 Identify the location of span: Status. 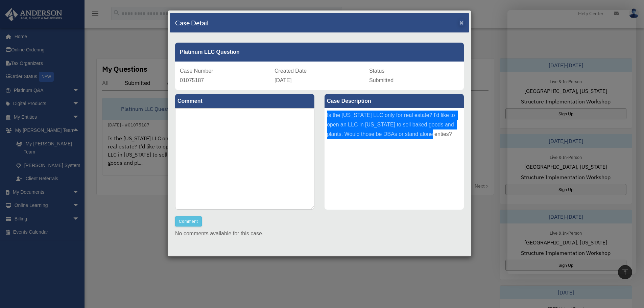
(376, 71).